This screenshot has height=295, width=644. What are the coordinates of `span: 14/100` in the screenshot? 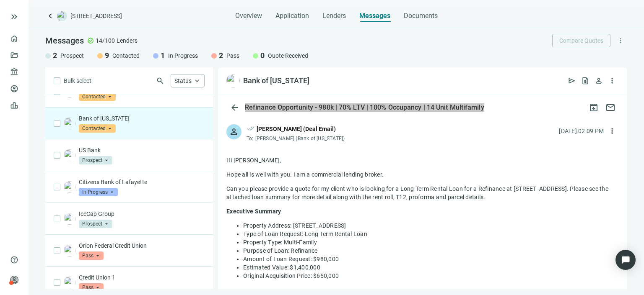 It's located at (105, 41).